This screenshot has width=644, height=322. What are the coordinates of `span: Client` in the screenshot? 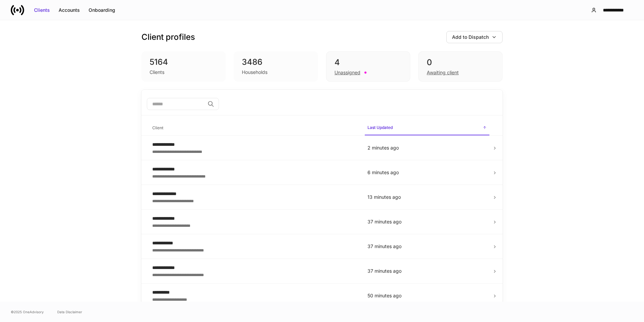 It's located at (254, 128).